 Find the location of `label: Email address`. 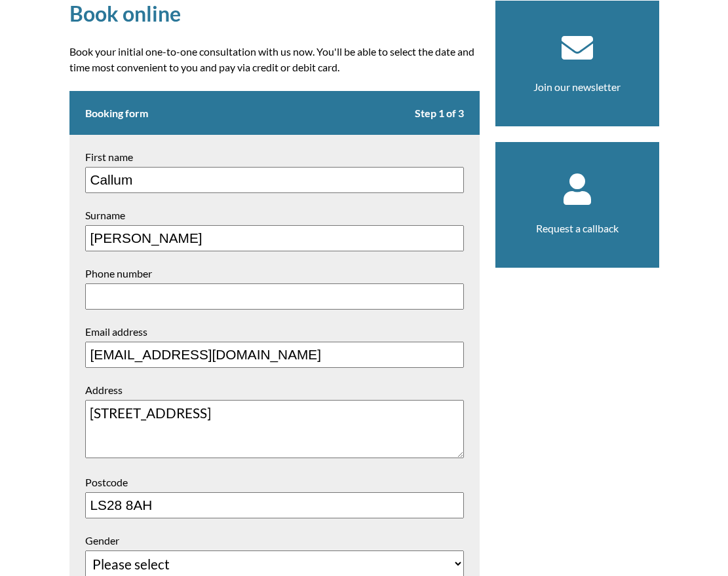

label: Email address is located at coordinates (275, 331).